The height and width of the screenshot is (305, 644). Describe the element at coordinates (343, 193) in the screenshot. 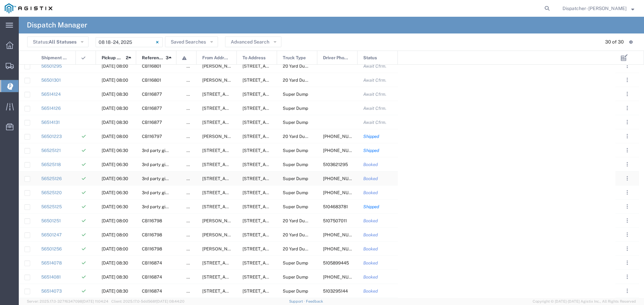

I see `span: 408-316-3364` at that location.